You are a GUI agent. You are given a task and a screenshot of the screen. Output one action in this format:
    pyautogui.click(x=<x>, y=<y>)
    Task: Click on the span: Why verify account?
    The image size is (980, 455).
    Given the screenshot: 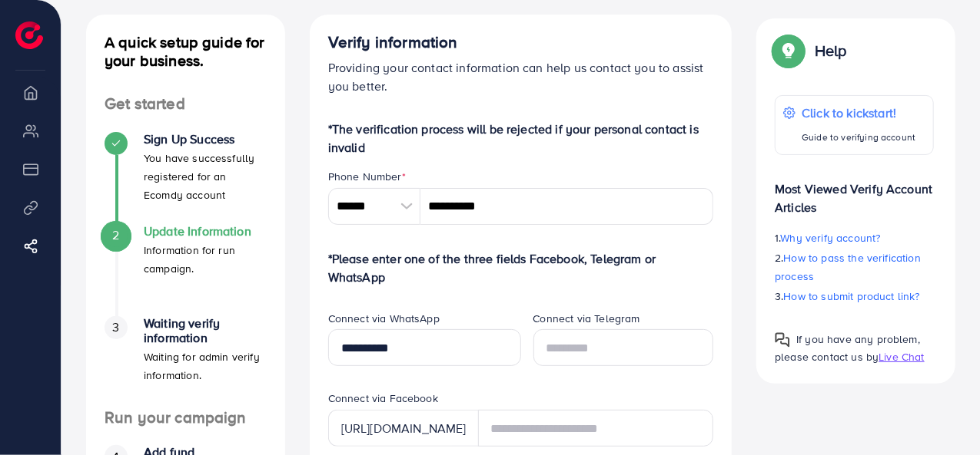 What is the action you would take?
    pyautogui.click(x=831, y=238)
    